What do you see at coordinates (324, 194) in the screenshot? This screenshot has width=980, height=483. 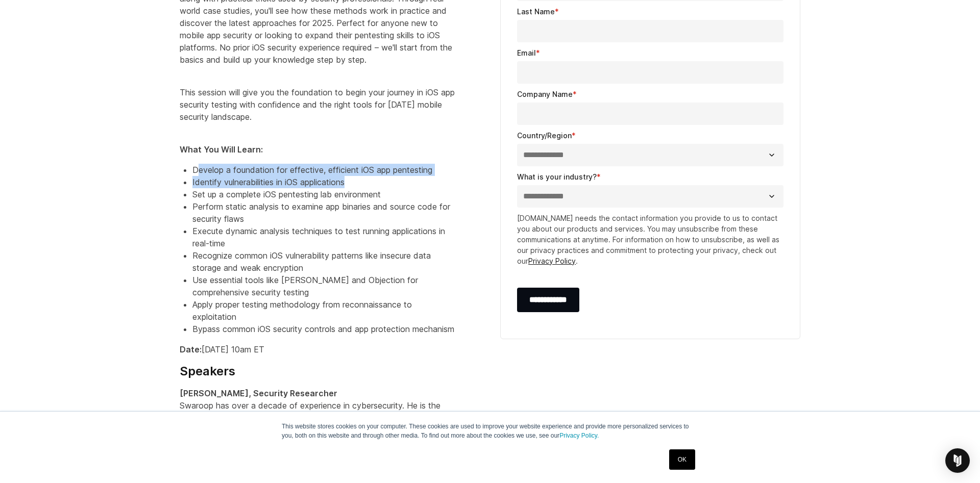 I see `li: Set up a complete iOS pentesting lab environment` at bounding box center [324, 194].